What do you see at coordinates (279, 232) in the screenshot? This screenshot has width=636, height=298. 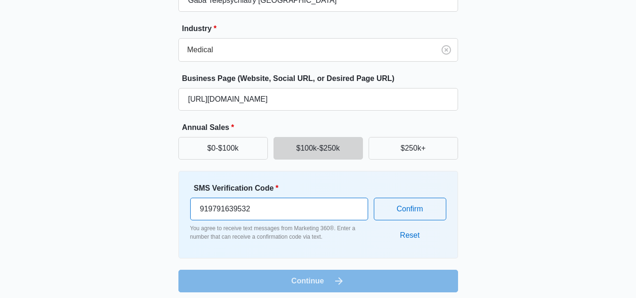 I see `p: You agree to receive text messages from Marketing 360®. Enter a number that can receive a confirm...` at bounding box center [279, 232].